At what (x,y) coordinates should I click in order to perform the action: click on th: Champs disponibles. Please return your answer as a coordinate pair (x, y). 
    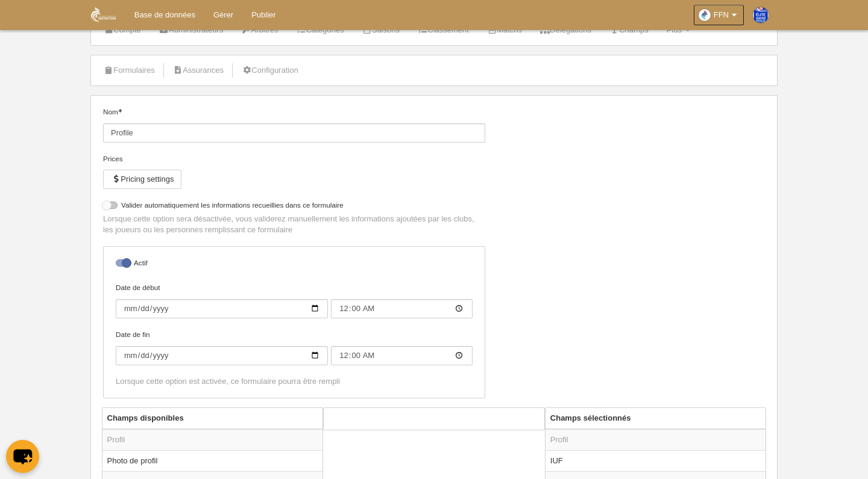
    Looking at the image, I should click on (212, 419).